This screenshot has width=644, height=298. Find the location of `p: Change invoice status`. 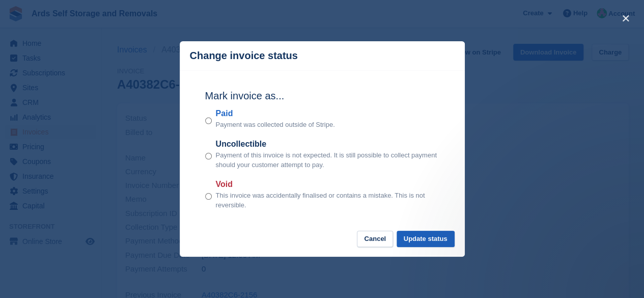

p: Change invoice status is located at coordinates (244, 56).